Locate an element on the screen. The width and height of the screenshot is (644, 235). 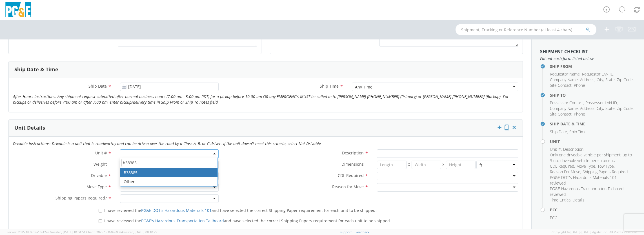
span: Dimensions is located at coordinates (352, 164).